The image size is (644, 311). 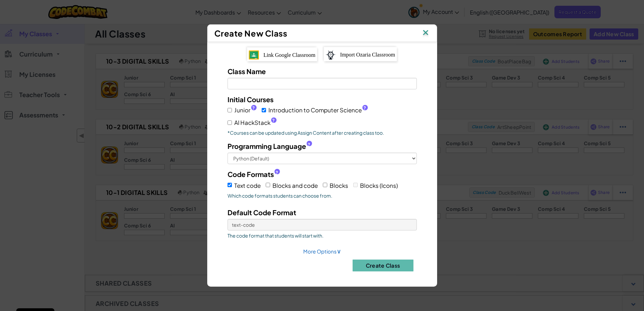 What do you see at coordinates (230, 185) in the screenshot?
I see `input: Text code` at bounding box center [230, 185].